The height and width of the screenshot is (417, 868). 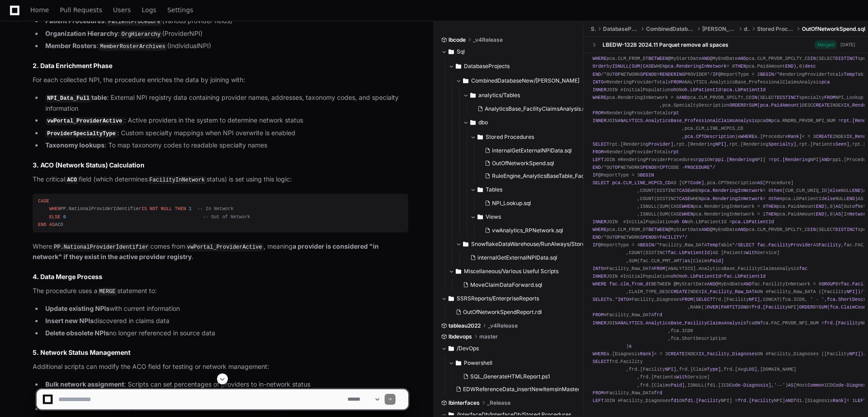 What do you see at coordinates (776, 190) in the screenshot?
I see `span: then` at bounding box center [776, 190].